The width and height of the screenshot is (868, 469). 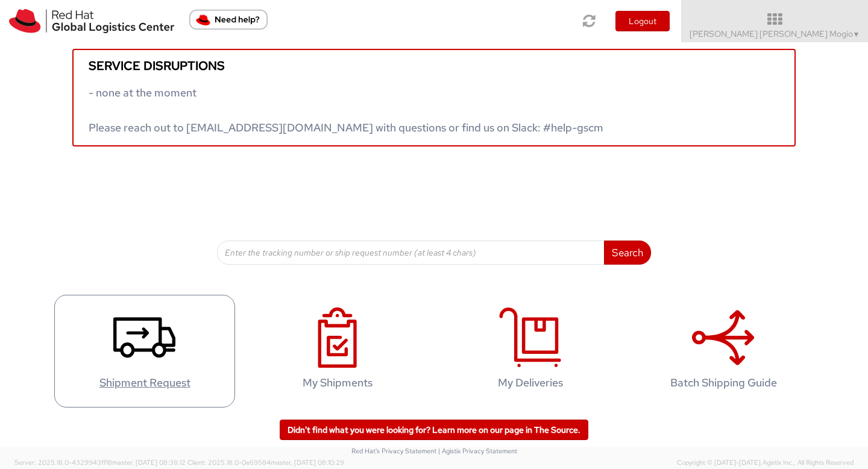 I want to click on button: Need help?, so click(x=229, y=19).